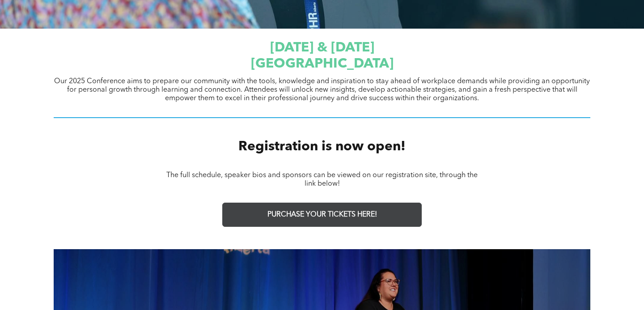 Image resolution: width=644 pixels, height=310 pixels. I want to click on span: Registration is now open!, so click(322, 146).